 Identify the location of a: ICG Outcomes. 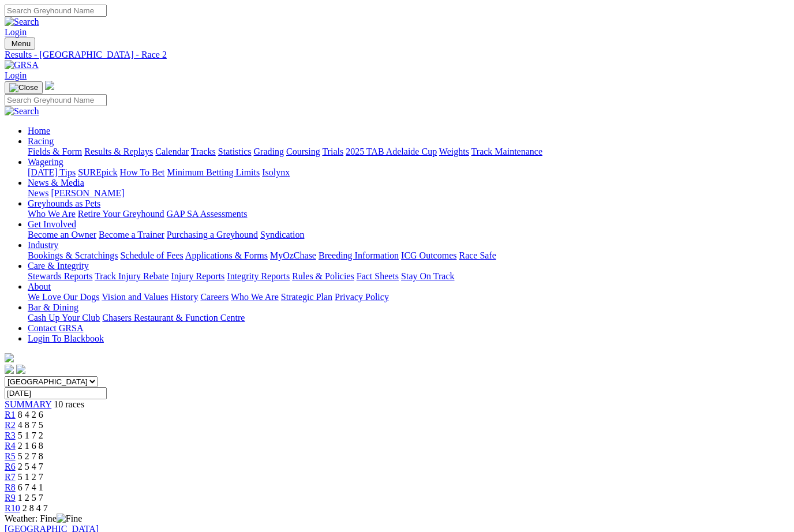
(429, 255).